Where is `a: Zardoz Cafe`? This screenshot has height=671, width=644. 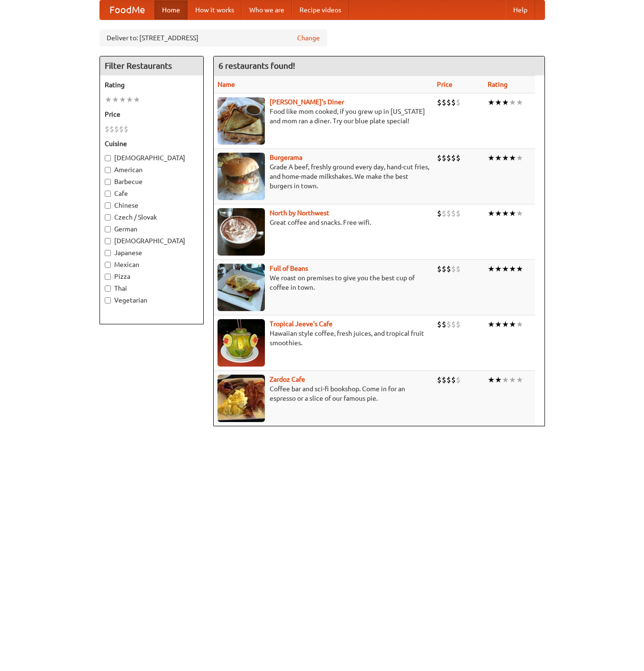
a: Zardoz Cafe is located at coordinates (288, 379).